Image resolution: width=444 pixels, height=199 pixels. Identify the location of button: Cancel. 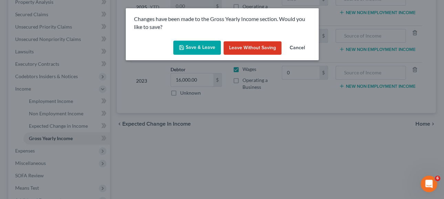
(297, 48).